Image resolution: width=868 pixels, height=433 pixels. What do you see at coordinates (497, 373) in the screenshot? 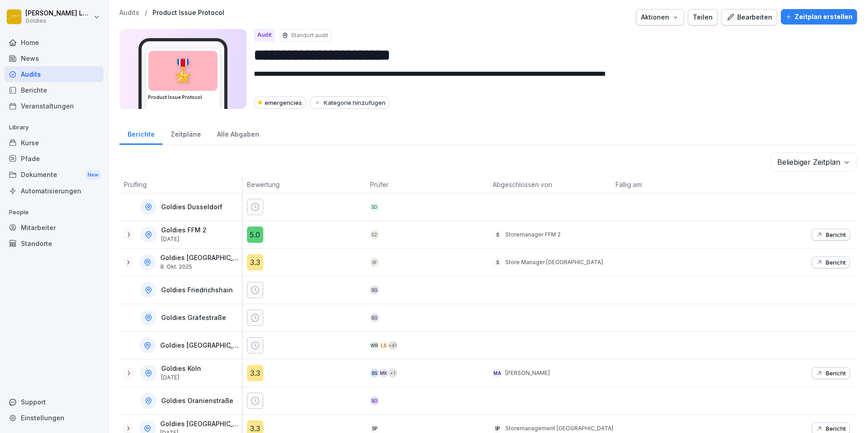
I see `div: MA` at bounding box center [497, 373].